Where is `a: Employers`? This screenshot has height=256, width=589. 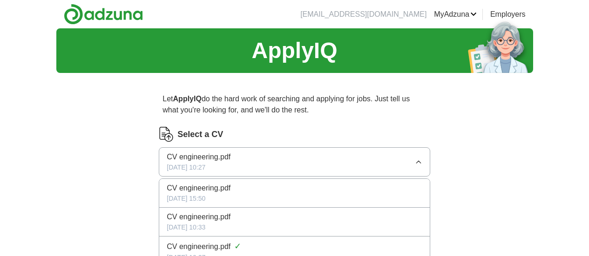
a: Employers is located at coordinates (508, 14).